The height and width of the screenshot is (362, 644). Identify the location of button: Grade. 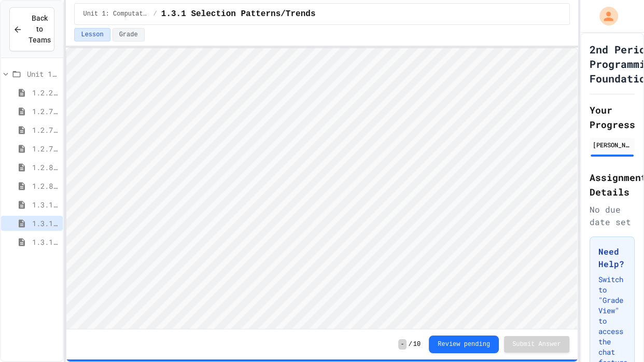
(129, 35).